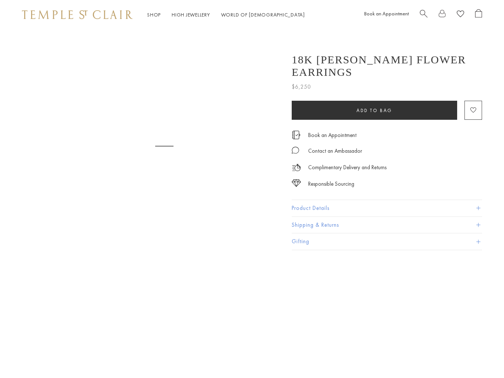 The width and height of the screenshot is (504, 378). I want to click on button: Gifting, so click(387, 241).